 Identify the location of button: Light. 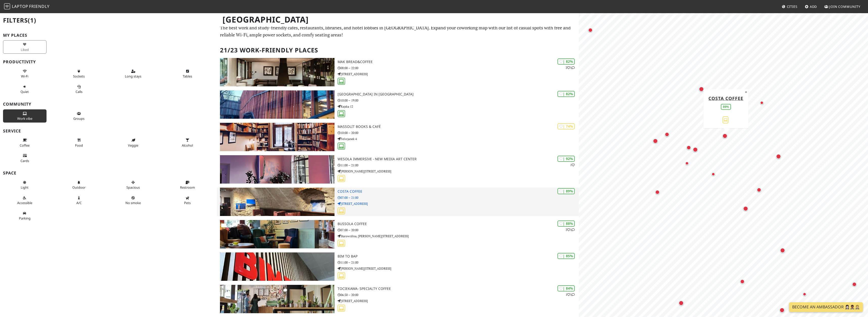
(25, 185).